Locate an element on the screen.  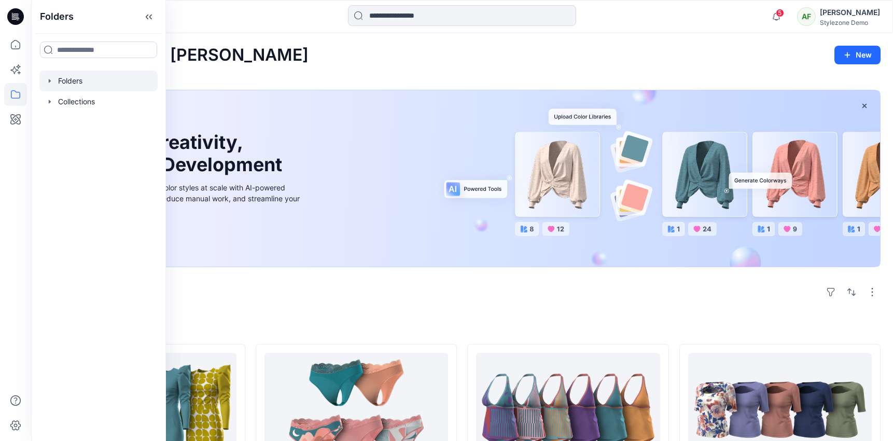
span: 5 is located at coordinates (780, 13).